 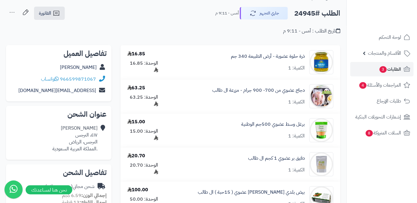 What do you see at coordinates (321, 96) in the screenshot?
I see `img: 1675705920-80177c2a-0cab-48cd-87e4-23b218ba9f36-thumbnail-770x770-70%20(1)-90x90.jpg` at bounding box center [321, 96].